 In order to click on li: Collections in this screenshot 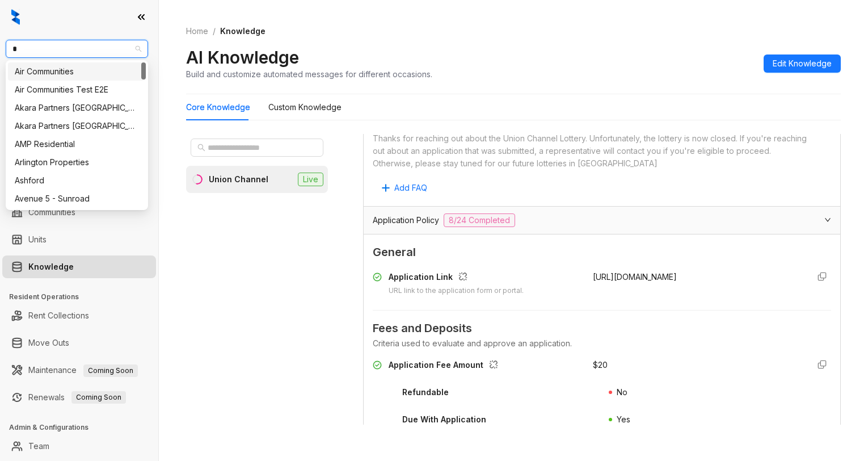, I will do `click(79, 164)`.